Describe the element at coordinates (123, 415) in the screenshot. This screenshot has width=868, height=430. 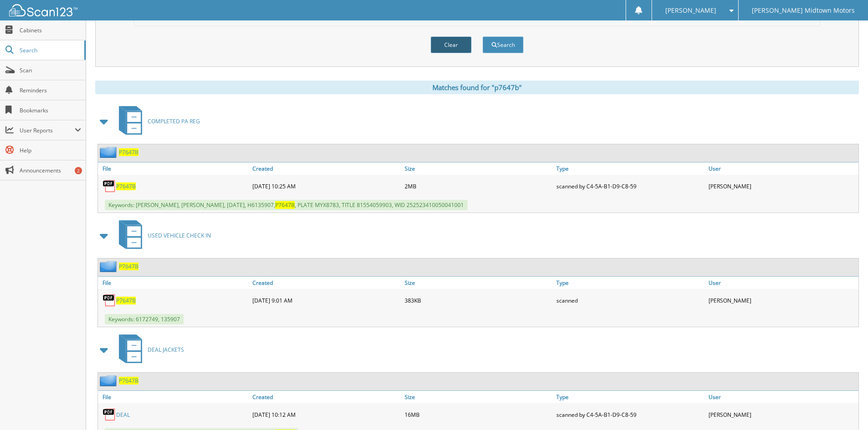
I see `a: DEAL` at that location.